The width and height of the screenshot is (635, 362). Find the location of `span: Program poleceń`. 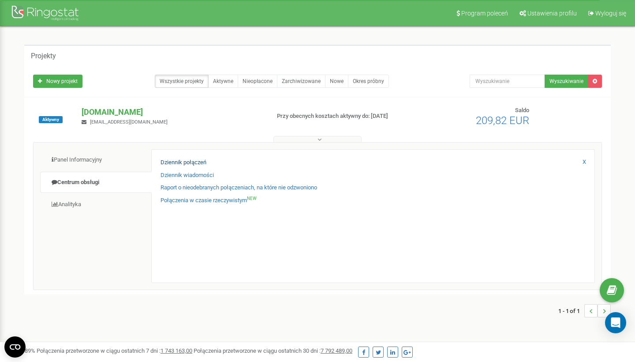

span: Program poleceń is located at coordinates (485, 13).